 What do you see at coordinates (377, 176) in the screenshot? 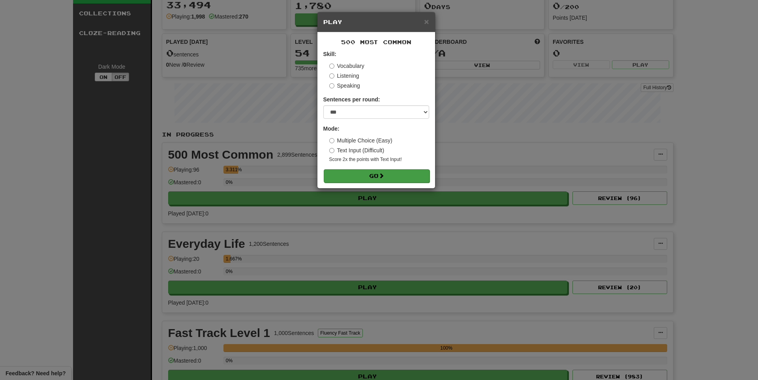
I see `button: Go` at bounding box center [377, 176].